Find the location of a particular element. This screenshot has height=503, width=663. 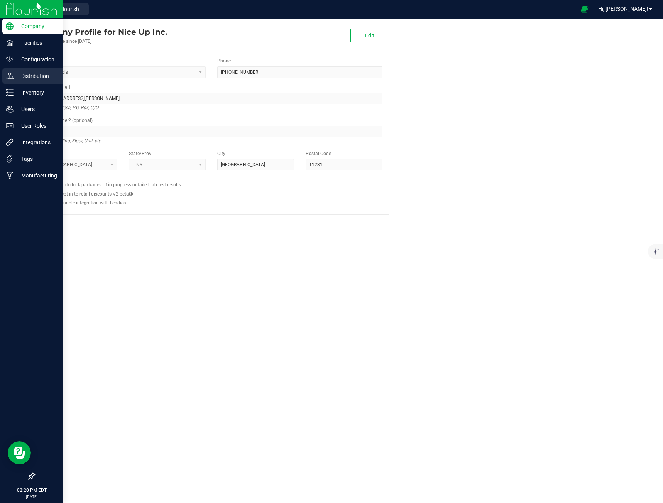

p: Manufacturing is located at coordinates (37, 176).